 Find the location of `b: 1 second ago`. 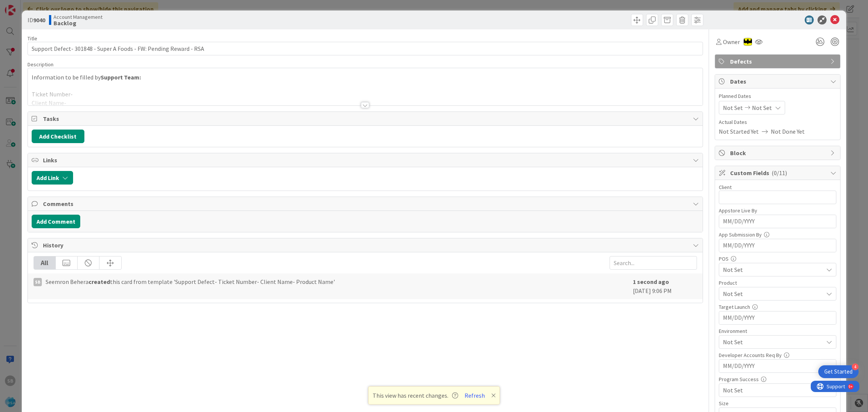

b: 1 second ago is located at coordinates (651, 281).